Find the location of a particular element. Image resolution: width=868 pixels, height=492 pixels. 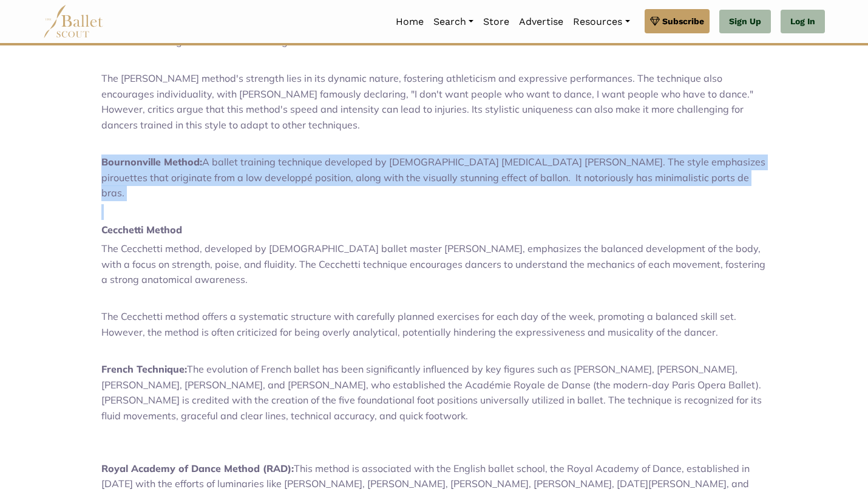

a: Resources is located at coordinates (601, 21).